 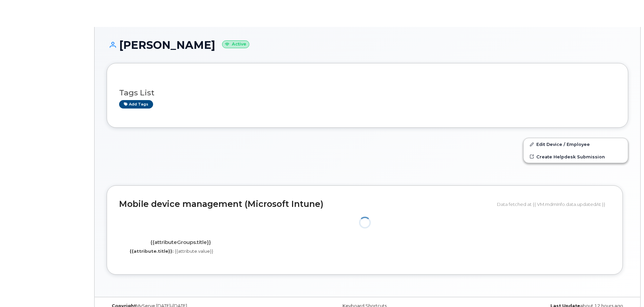 I want to click on h4: {{attributeGroups.title}}, so click(x=180, y=242).